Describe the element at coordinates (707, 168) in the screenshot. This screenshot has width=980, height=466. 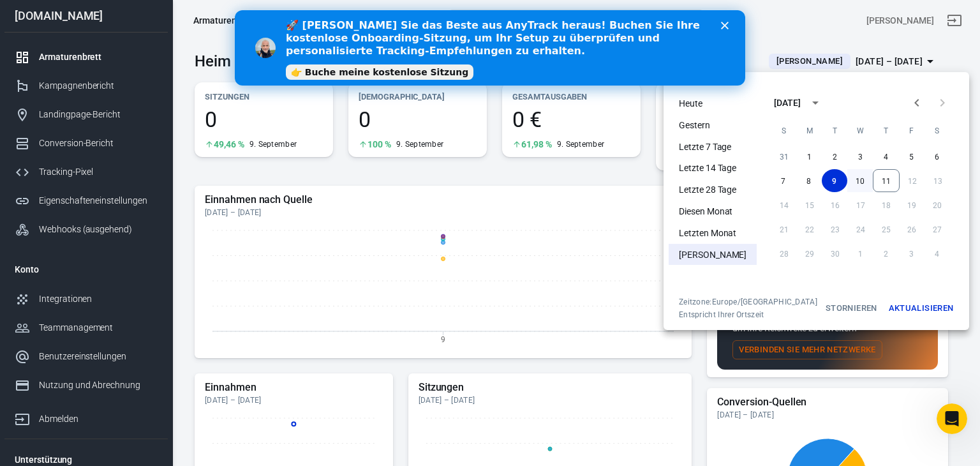
I see `font: Letzte 14 Tage` at that location.